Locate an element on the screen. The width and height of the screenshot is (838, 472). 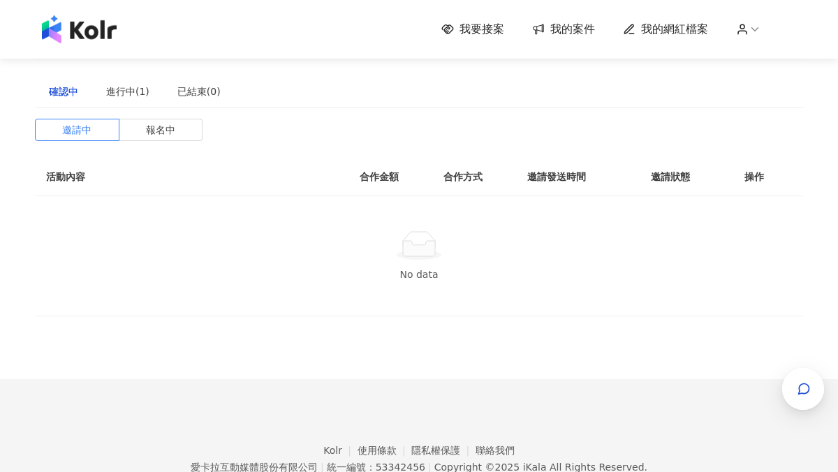
div: No data is located at coordinates (419, 274).